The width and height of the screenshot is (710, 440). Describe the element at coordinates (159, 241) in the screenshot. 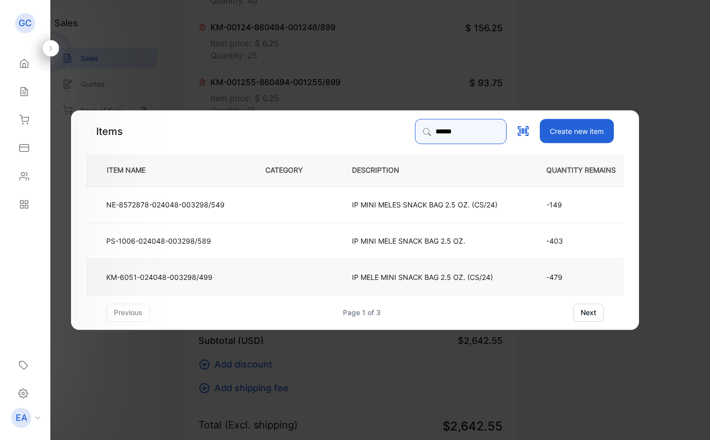

I see `p: PS-1006-024048-003298/589` at that location.